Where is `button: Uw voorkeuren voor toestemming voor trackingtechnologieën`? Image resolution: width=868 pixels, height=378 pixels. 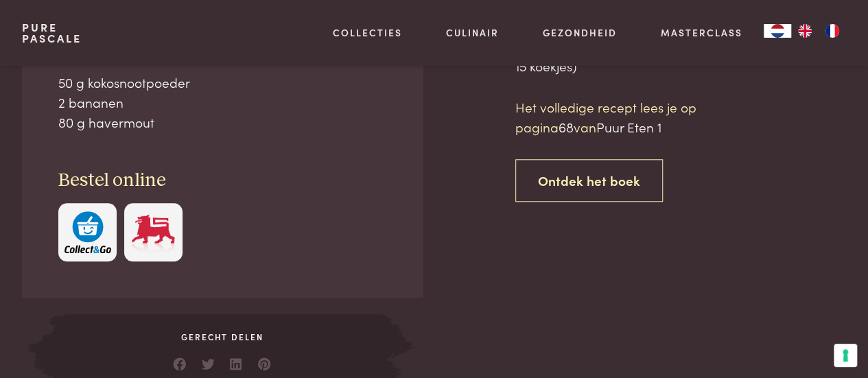 button: Uw voorkeuren voor toestemming voor trackingtechnologieën is located at coordinates (845, 355).